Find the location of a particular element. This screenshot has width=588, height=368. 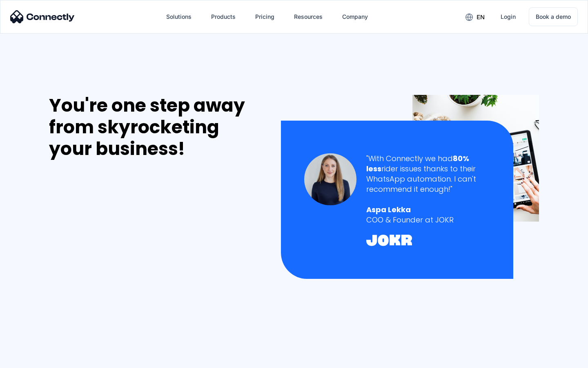

div: COO & Founder at JOKR is located at coordinates (428, 219).